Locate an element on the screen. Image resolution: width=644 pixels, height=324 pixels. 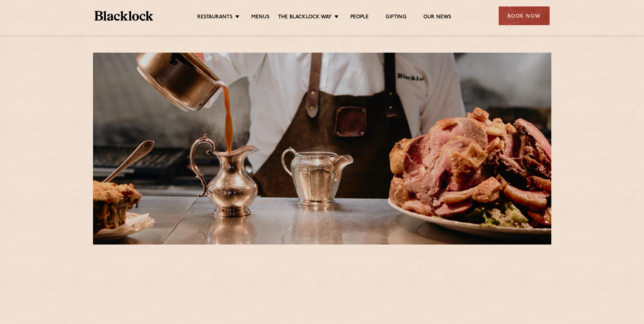
a: Our News is located at coordinates (437, 18).